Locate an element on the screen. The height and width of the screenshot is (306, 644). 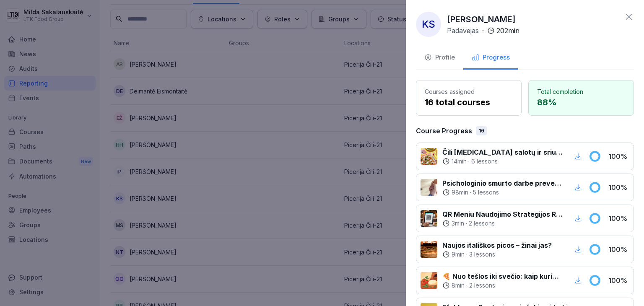
p: 🍕 Nuo tešlos iki svečio: kaip kuriame tobulą picą kasdien is located at coordinates (503, 276).